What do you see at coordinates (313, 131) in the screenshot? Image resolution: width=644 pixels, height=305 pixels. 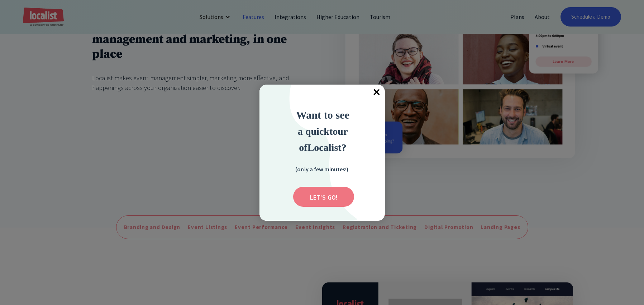 I see `span: a quick` at bounding box center [313, 131].